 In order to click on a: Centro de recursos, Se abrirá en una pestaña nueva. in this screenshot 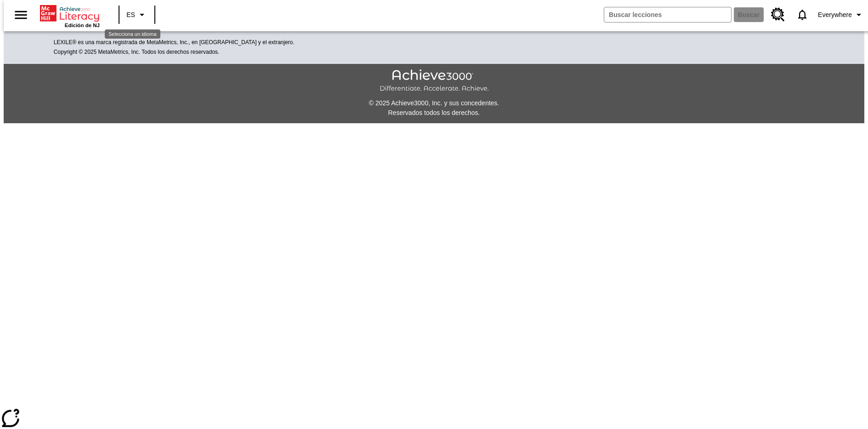, I will do `click(778, 15)`.